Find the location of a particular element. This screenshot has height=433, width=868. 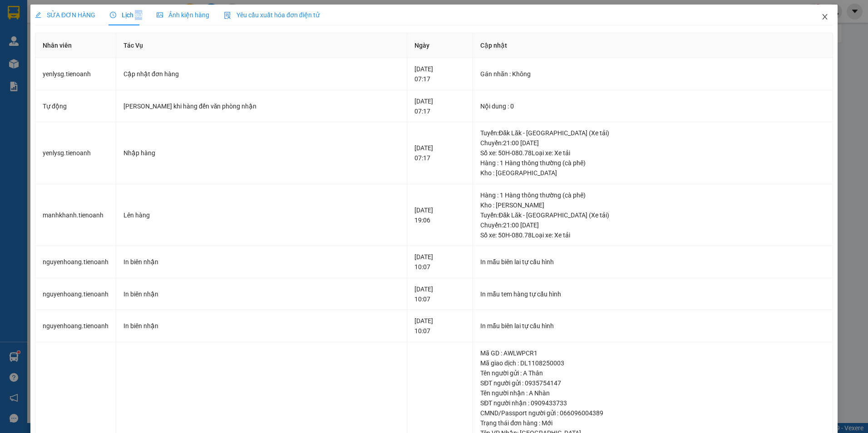

th: Tác Vụ is located at coordinates (262, 45).